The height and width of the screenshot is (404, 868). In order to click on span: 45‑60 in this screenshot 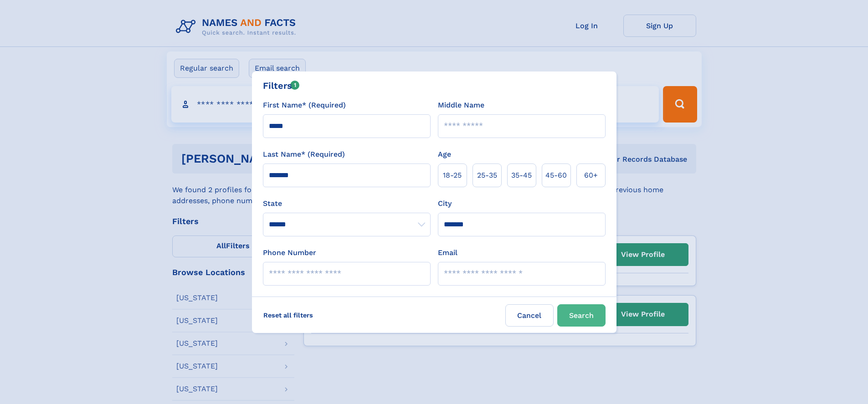, I will do `click(555, 176)`.